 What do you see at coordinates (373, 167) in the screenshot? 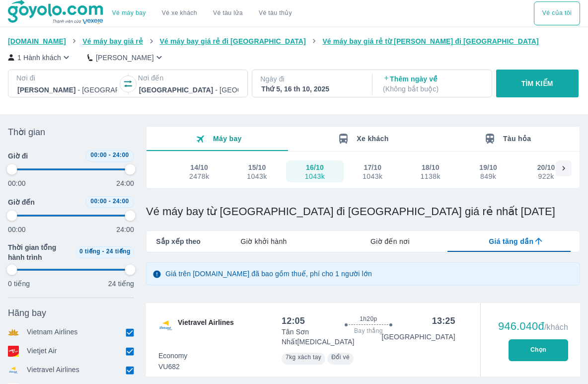
I see `div: 17/10` at bounding box center [373, 167].